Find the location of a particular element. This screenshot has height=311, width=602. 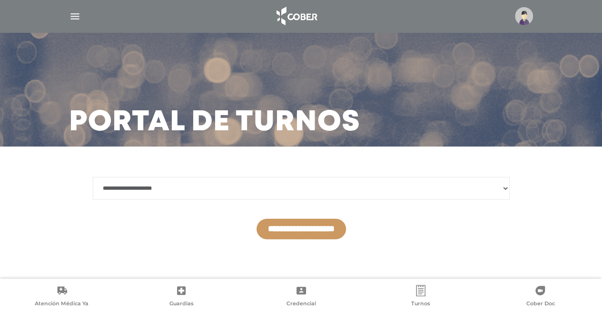

img: Cober_menu-lines-white.svg is located at coordinates (75, 16).